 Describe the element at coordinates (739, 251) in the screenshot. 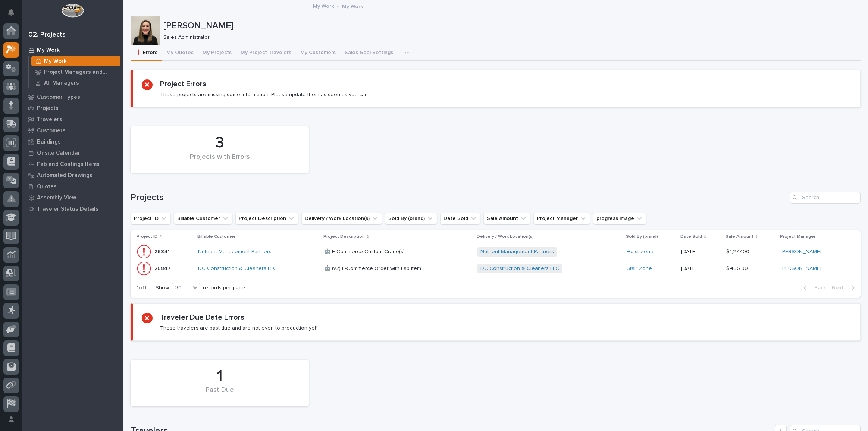

I see `p: $ 1,277.00` at that location.